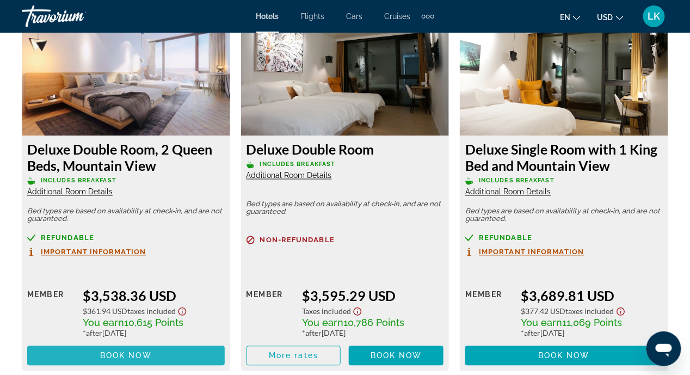 This screenshot has height=375, width=690. Describe the element at coordinates (268, 16) in the screenshot. I see `span: Hotels` at that location.